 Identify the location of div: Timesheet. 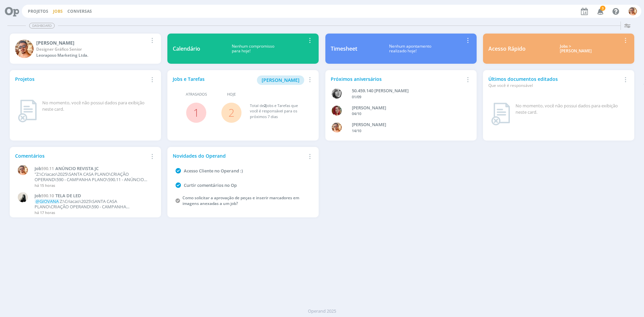
(344, 48).